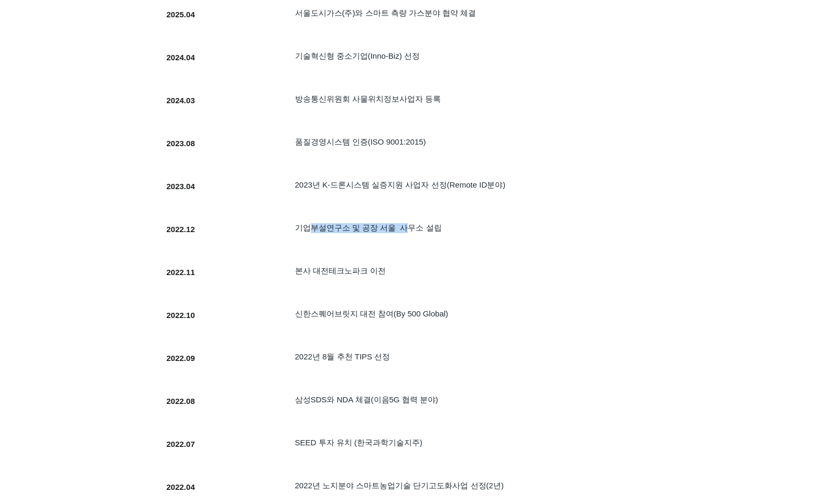  Describe the element at coordinates (181, 57) in the screenshot. I see `span: 2024.04` at that location.